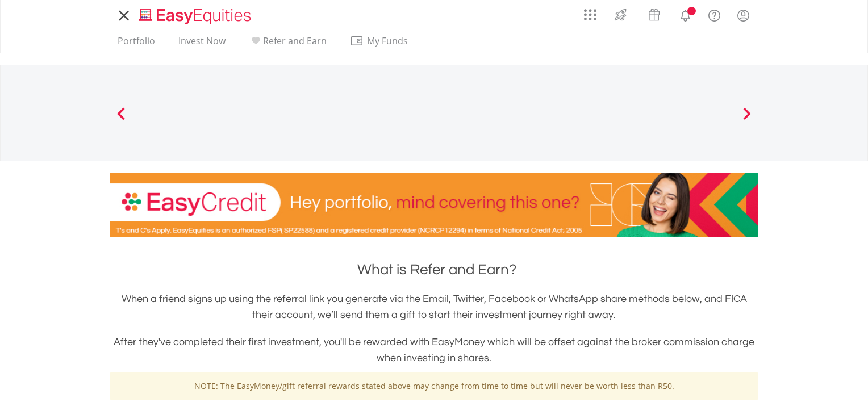 The image size is (868, 419). I want to click on a: Vouchers, so click(654, 13).